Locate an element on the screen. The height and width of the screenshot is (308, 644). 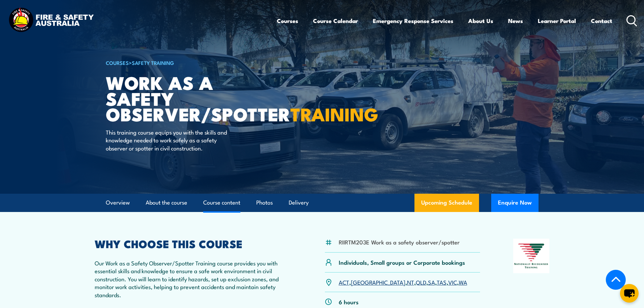
p: Individuals, Small groups or Corporate bookings is located at coordinates (402, 262).